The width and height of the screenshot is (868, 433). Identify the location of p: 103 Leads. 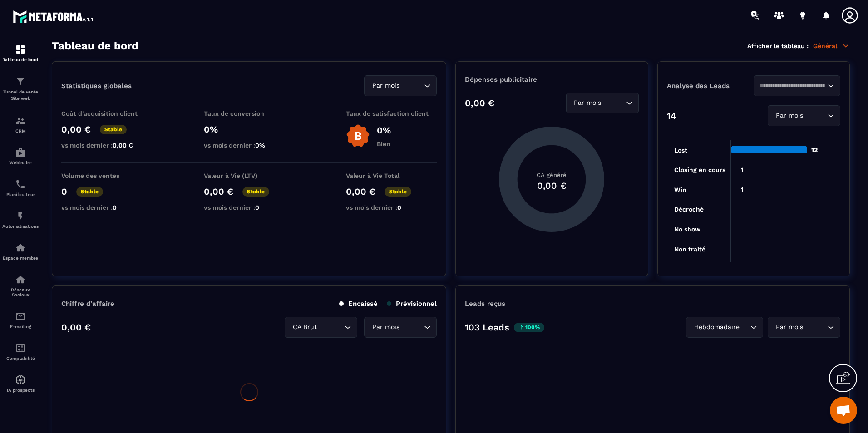
(487, 327).